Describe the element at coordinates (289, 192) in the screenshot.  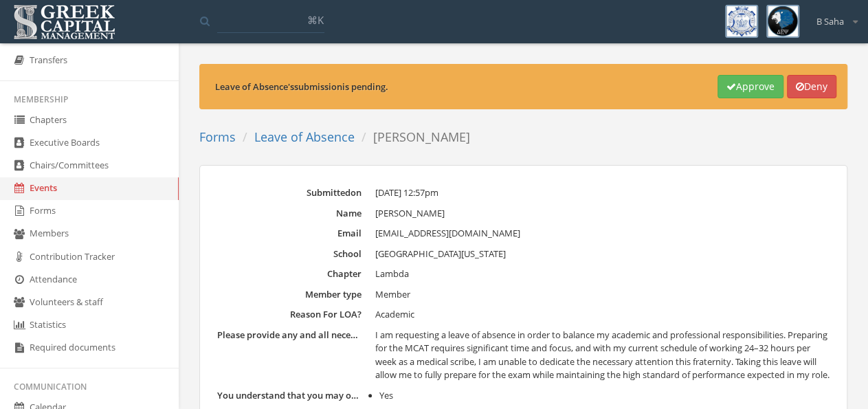
I see `dt: Submitted on` at that location.